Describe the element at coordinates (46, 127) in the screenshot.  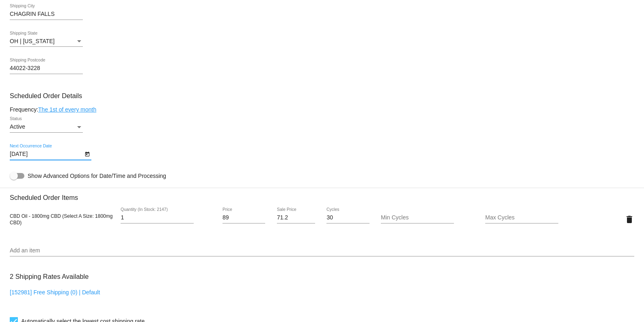
I see `mat-select: Status` at that location.